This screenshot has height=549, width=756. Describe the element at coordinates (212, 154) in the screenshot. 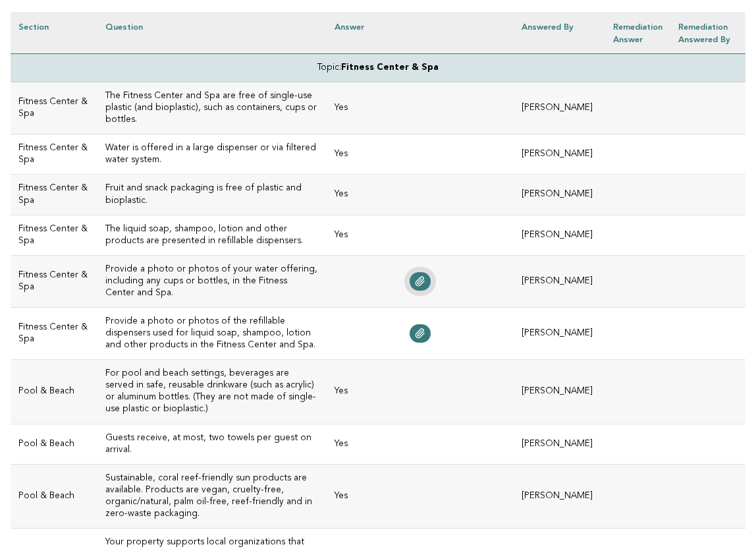

I see `h3: Water is offered in a large dispenser or via filtered water system.` at that location.